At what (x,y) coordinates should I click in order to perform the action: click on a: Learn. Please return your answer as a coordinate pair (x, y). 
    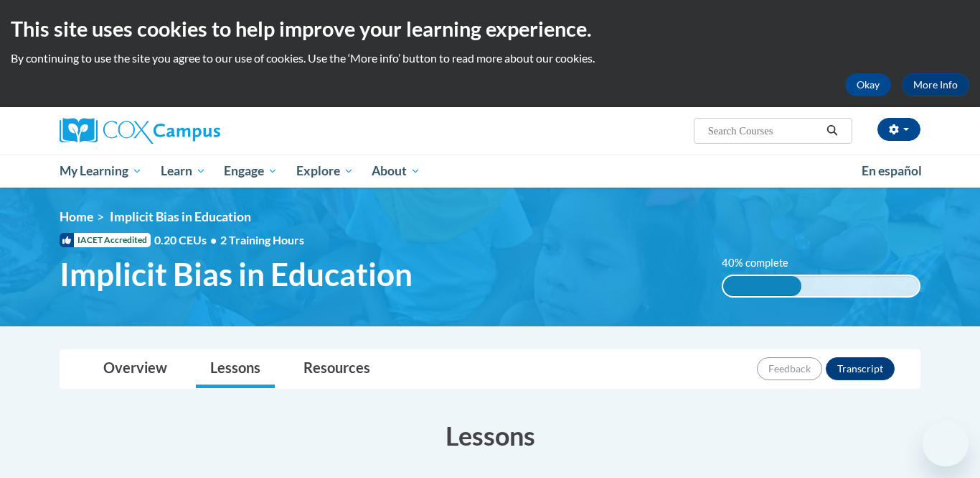
    Looking at the image, I should click on (183, 171).